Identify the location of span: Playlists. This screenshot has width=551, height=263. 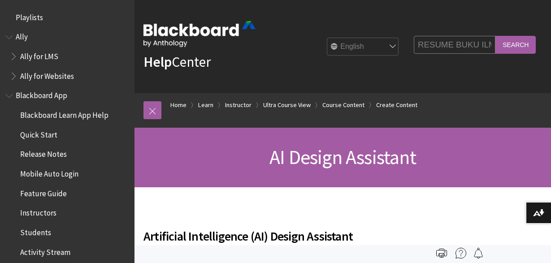
(29, 16).